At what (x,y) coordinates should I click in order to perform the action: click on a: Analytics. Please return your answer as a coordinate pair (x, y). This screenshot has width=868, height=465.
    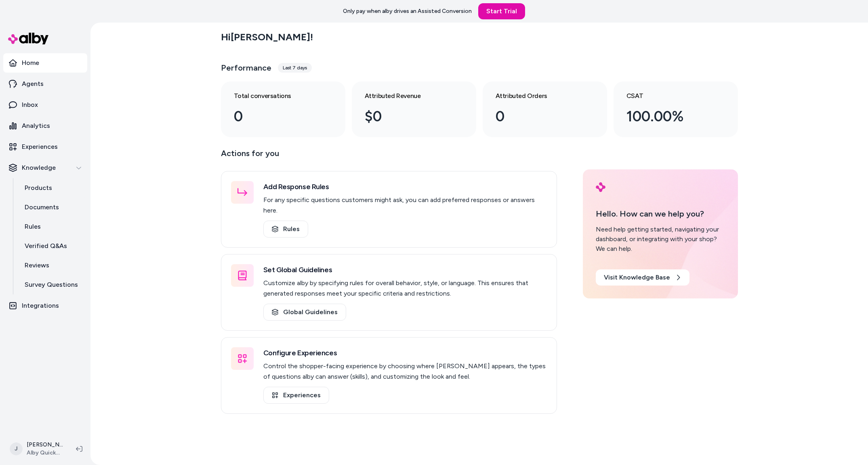
    Looking at the image, I should click on (46, 126).